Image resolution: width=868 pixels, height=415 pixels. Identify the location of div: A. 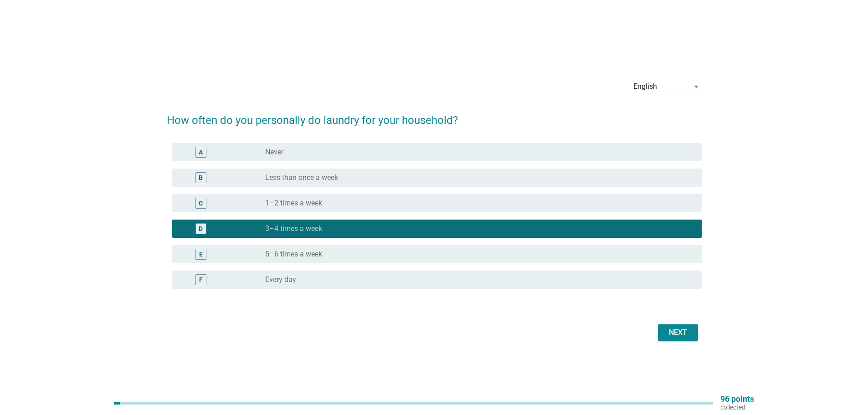
(201, 152).